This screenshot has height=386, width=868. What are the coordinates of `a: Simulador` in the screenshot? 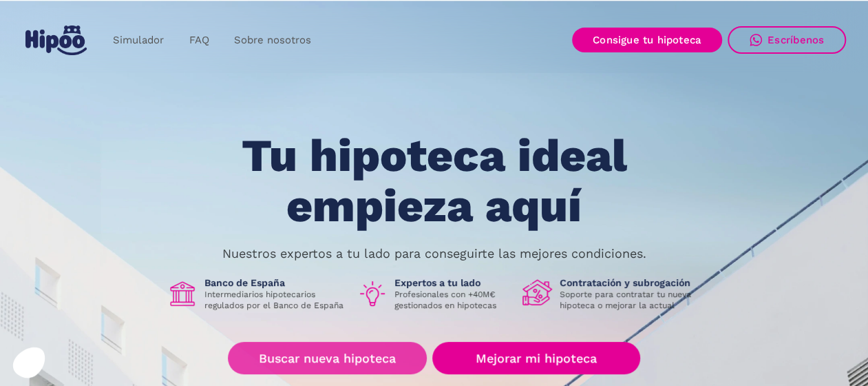 It's located at (138, 40).